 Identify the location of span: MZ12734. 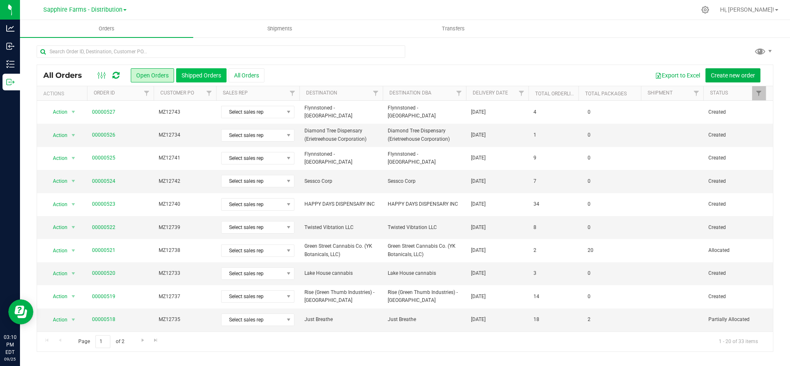
(185, 135).